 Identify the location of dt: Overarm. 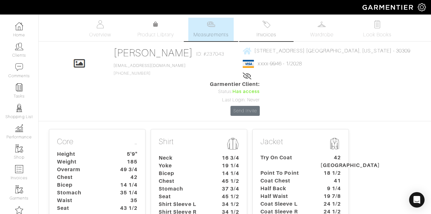
(82, 170).